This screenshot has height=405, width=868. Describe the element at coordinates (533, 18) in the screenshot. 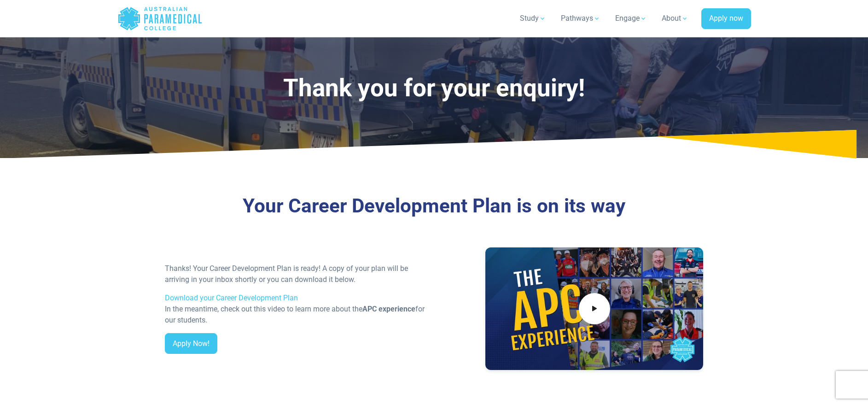

I see `a: Study` at that location.